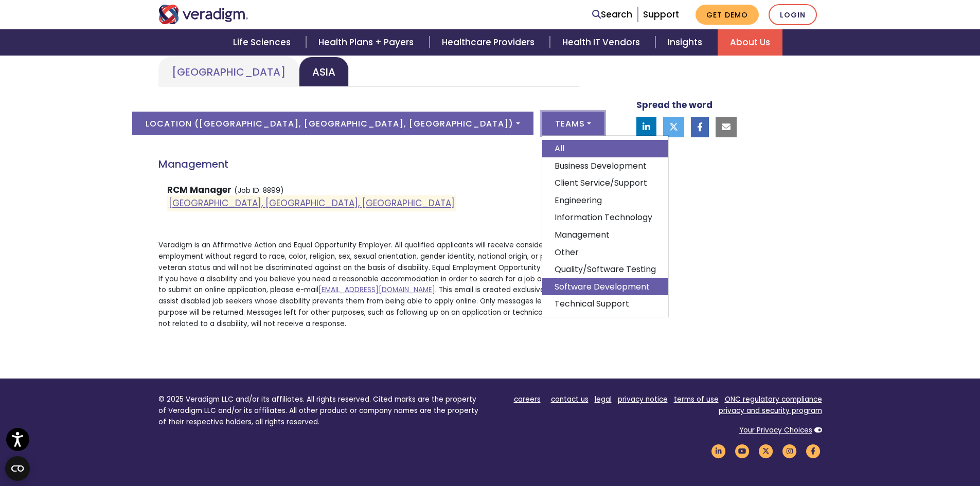 This screenshot has width=980, height=486. What do you see at coordinates (813, 451) in the screenshot?
I see `a: Veradigm Facebook Link` at bounding box center [813, 451].